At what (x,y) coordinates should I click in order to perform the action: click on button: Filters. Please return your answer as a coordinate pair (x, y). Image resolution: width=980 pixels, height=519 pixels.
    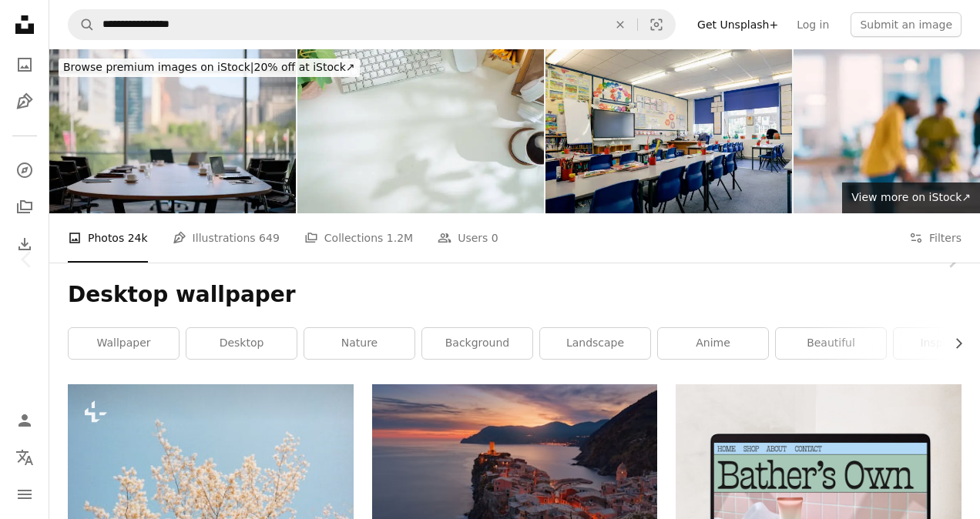
    Looking at the image, I should click on (935, 238).